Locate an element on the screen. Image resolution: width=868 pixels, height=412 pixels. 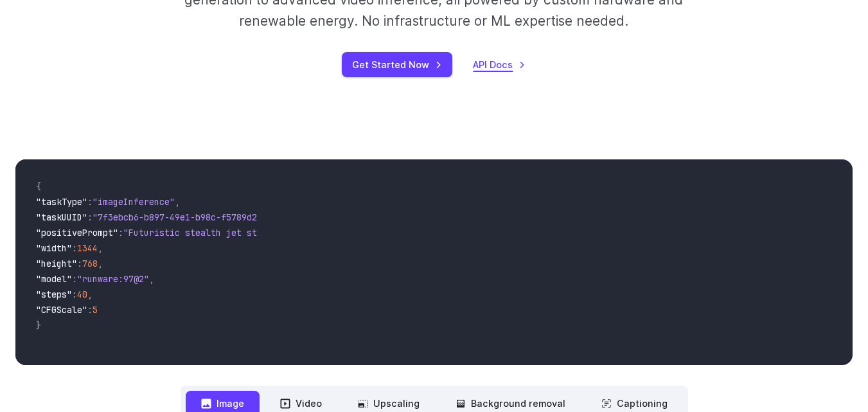
span: "width" is located at coordinates (54, 248).